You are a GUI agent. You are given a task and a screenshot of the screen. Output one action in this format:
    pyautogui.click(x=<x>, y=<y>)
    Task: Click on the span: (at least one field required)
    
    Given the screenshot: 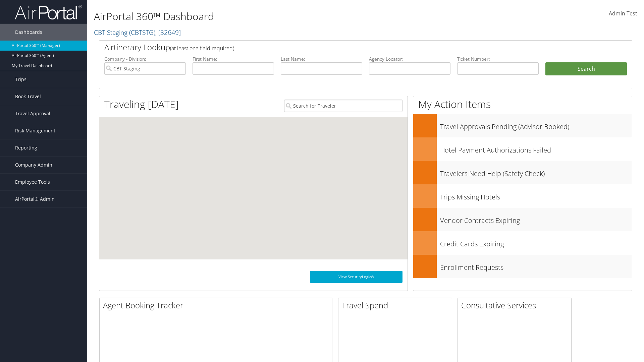 What is the action you would take?
    pyautogui.click(x=202, y=48)
    